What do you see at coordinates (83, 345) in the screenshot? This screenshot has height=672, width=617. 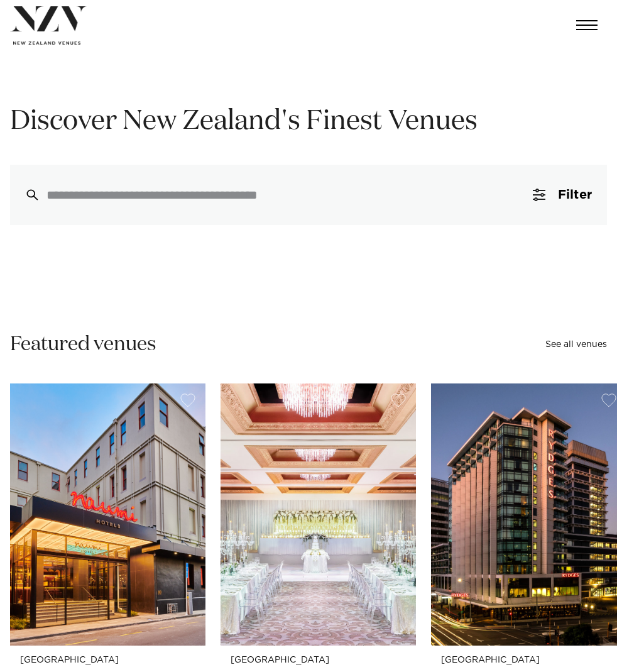 I see `h2: Featured venues` at bounding box center [83, 345].